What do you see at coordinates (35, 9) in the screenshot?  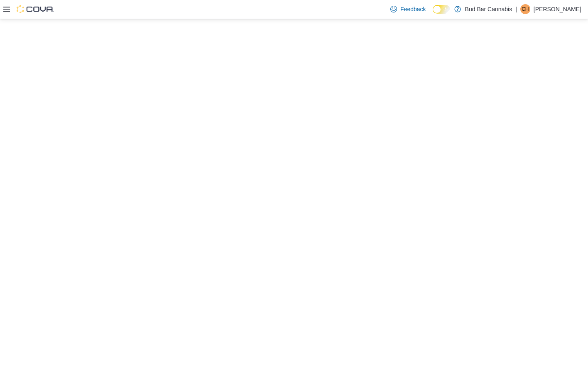 I see `img: Cova` at bounding box center [35, 9].